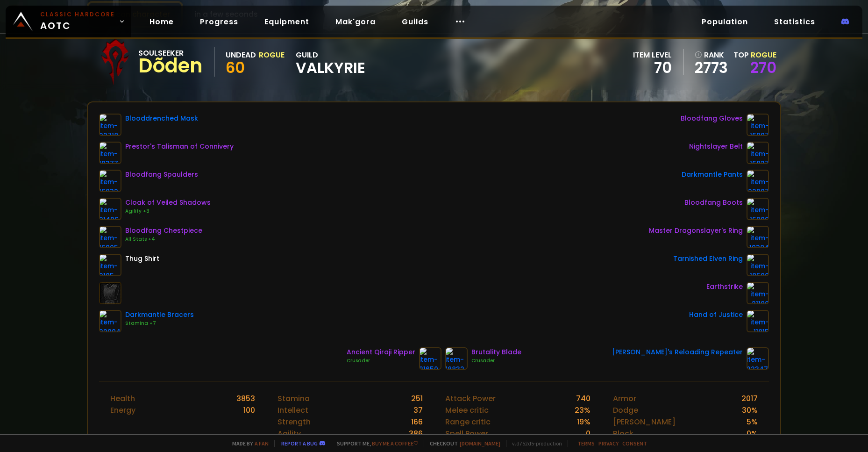  I want to click on div: 5 %, so click(752, 421).